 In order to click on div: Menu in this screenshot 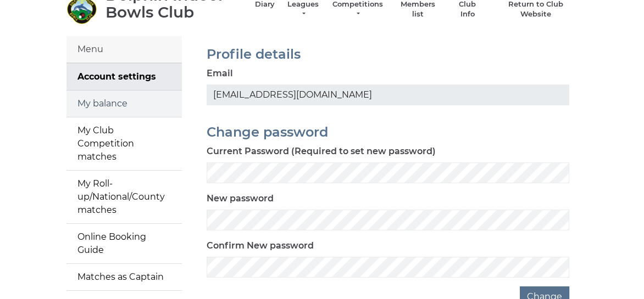, I will do `click(125, 49)`.